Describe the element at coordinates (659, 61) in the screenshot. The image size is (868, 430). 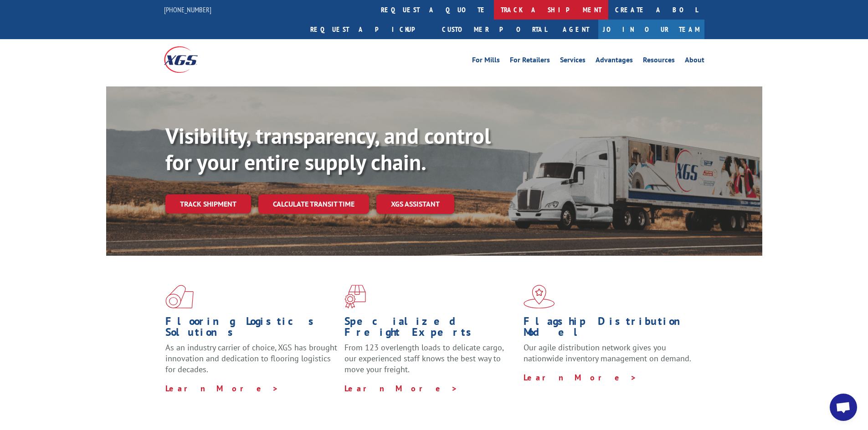
I see `a: Resources` at that location.